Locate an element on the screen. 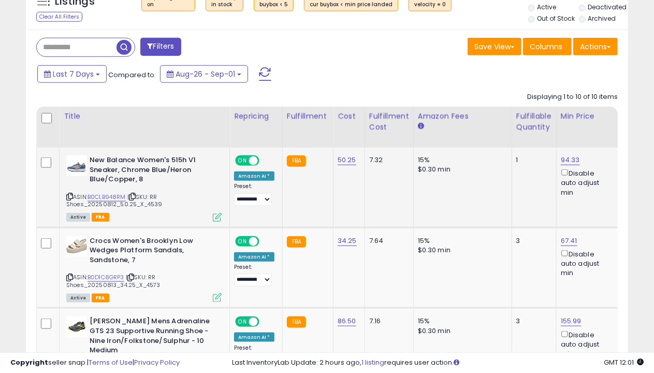 The height and width of the screenshot is (373, 654). img: 31Abm1r239L._SL40_.jpg is located at coordinates (77, 247).